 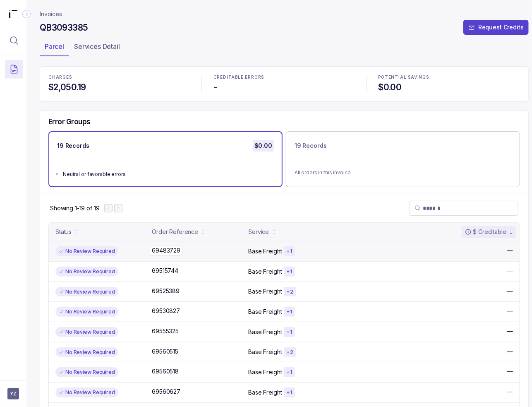 What do you see at coordinates (51, 14) in the screenshot?
I see `nav: breadcrumb` at bounding box center [51, 14].